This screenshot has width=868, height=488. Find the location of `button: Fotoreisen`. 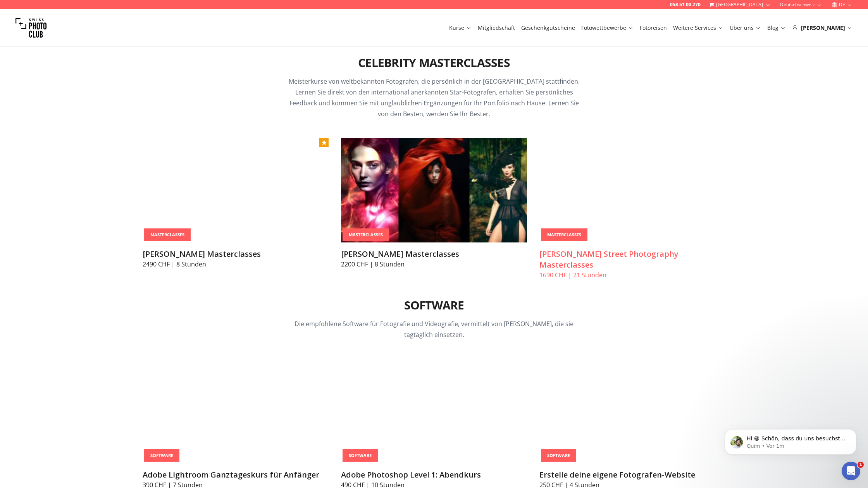

button: Fotoreisen is located at coordinates (653, 28).